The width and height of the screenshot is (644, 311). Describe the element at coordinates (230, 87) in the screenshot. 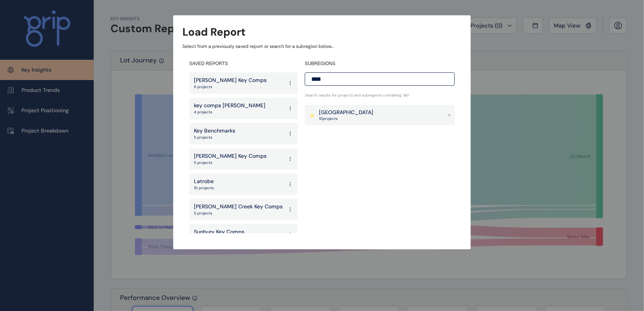

I see `p: 6 projects` at that location.